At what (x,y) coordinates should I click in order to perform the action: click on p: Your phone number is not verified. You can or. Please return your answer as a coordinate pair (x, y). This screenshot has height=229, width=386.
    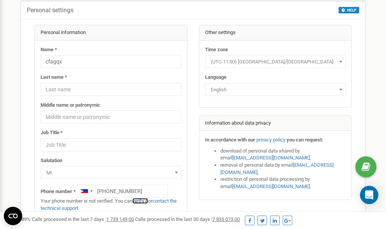
    Looking at the image, I should click on (111, 204).